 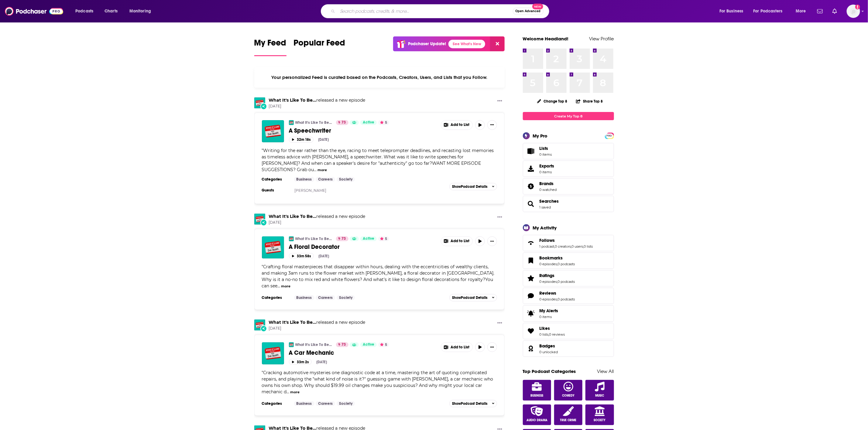 I want to click on span: Lists, so click(x=531, y=151).